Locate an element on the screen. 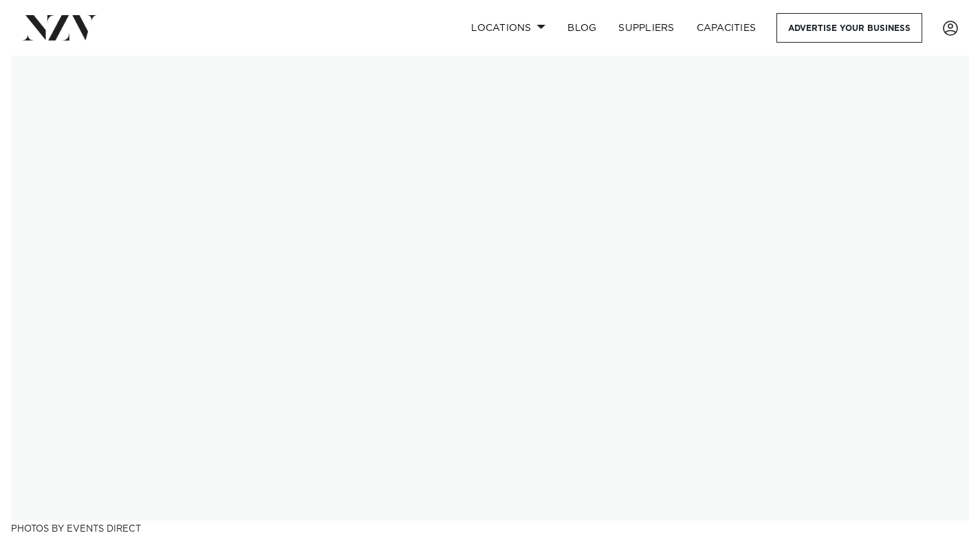 The image size is (980, 544). a: BLOG is located at coordinates (582, 28).